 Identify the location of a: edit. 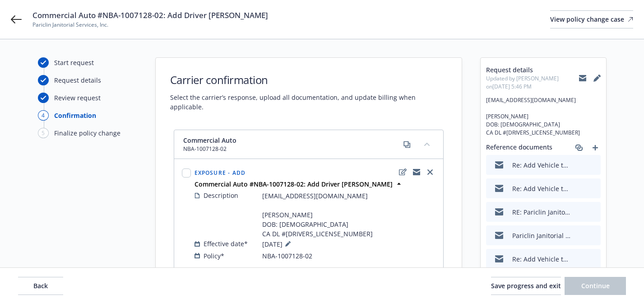
(403, 172).